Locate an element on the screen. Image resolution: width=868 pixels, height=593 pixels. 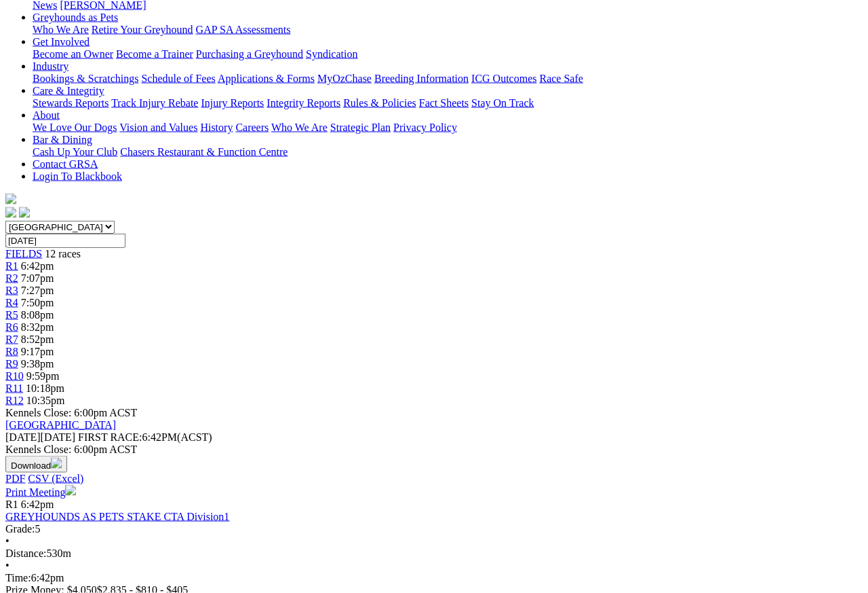
input: Select date is located at coordinates (65, 240).